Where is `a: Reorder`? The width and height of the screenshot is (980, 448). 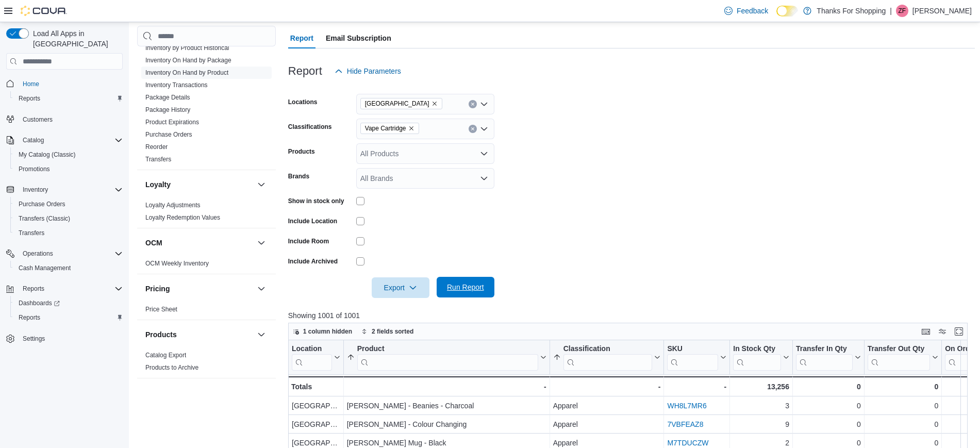
a: Reorder is located at coordinates (156, 147).